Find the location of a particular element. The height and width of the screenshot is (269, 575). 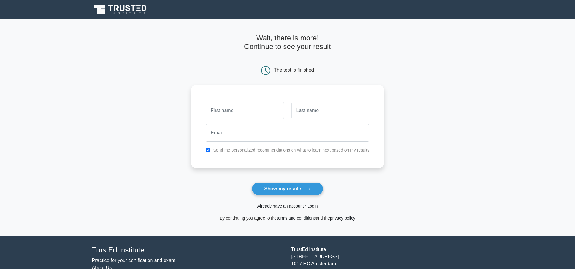

div: By continuing you agree to the and the is located at coordinates (287, 218).